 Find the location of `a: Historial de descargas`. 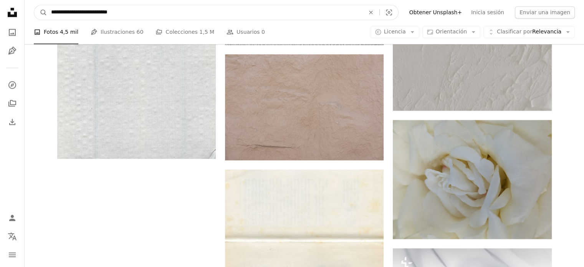

a: Historial de descargas is located at coordinates (12, 122).